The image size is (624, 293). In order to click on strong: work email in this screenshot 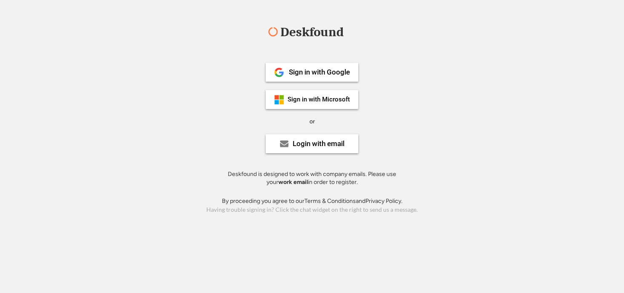, I will do `click(293, 182)`.